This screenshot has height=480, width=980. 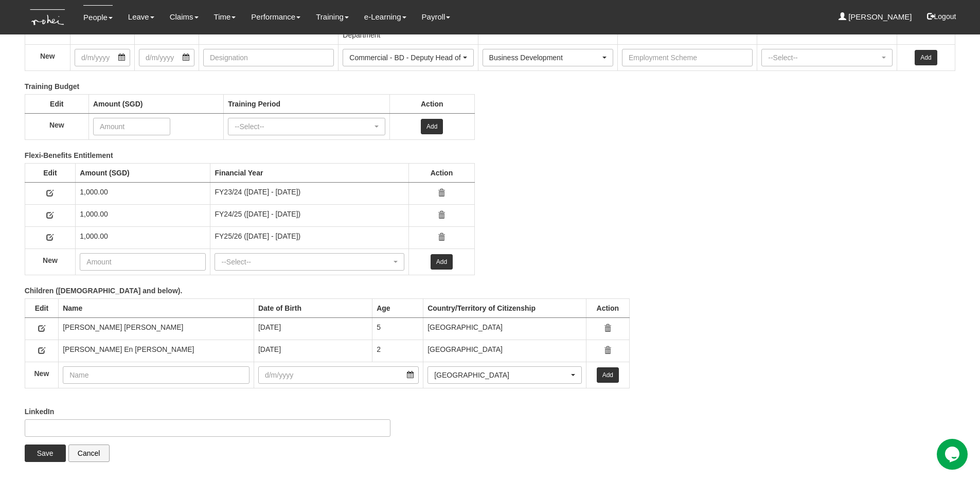 I want to click on th: Financial Year, so click(x=310, y=173).